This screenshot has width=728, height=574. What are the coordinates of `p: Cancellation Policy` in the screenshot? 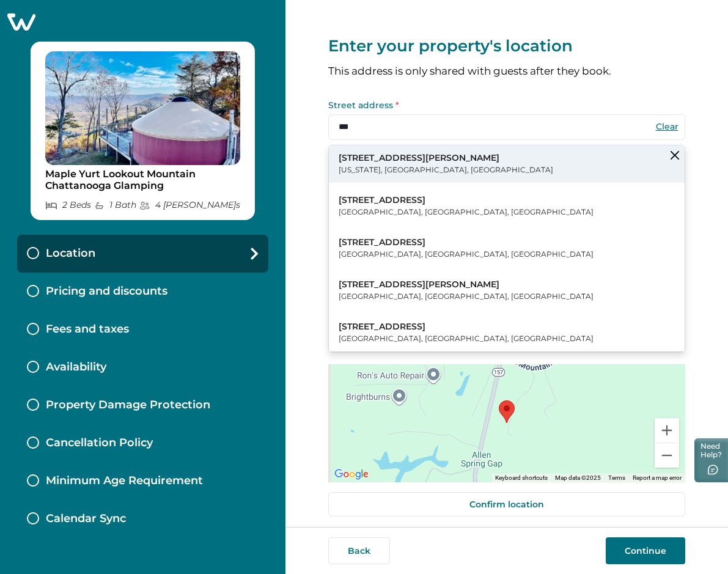 It's located at (99, 443).